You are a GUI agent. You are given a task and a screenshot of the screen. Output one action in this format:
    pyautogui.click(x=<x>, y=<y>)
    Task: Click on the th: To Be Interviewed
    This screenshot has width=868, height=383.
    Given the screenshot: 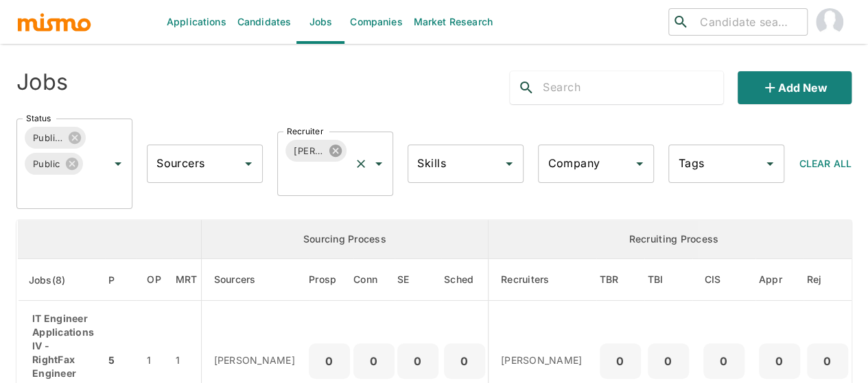 What is the action you would take?
    pyautogui.click(x=668, y=280)
    